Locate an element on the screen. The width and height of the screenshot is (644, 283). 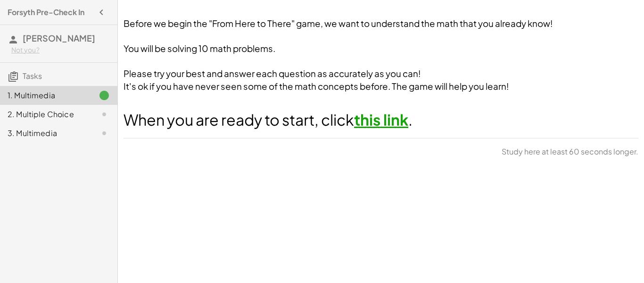
div: 3. Multimedia is located at coordinates (45, 133).